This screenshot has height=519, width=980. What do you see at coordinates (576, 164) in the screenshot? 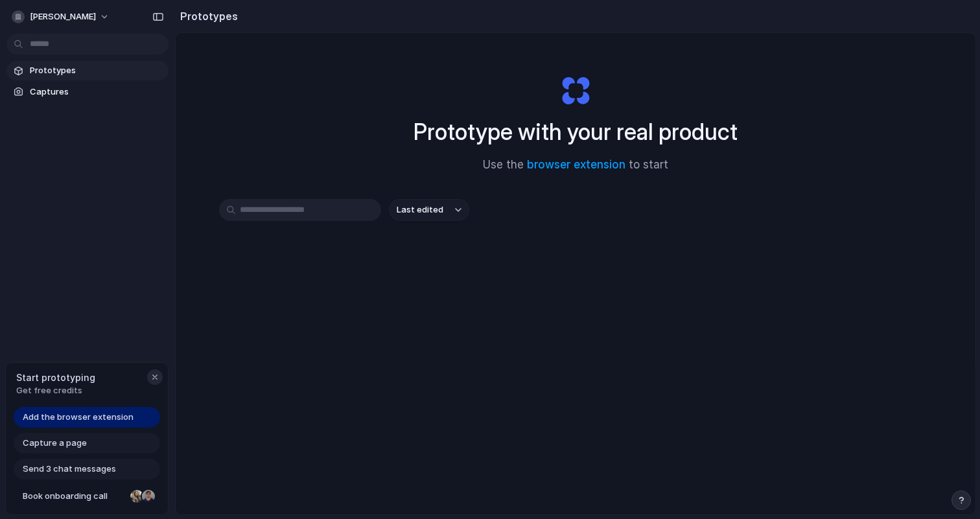
I see `a: browser extension` at bounding box center [576, 164].